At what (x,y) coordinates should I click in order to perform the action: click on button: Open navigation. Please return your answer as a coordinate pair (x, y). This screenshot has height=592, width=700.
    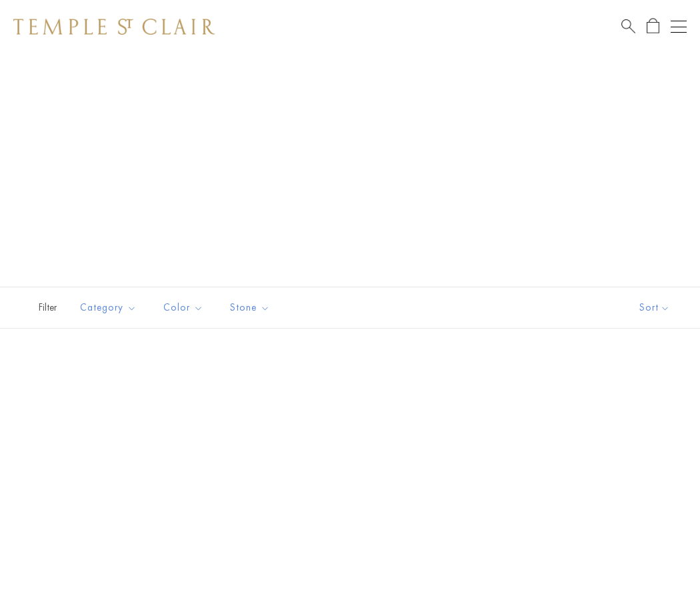
    Looking at the image, I should click on (678, 26).